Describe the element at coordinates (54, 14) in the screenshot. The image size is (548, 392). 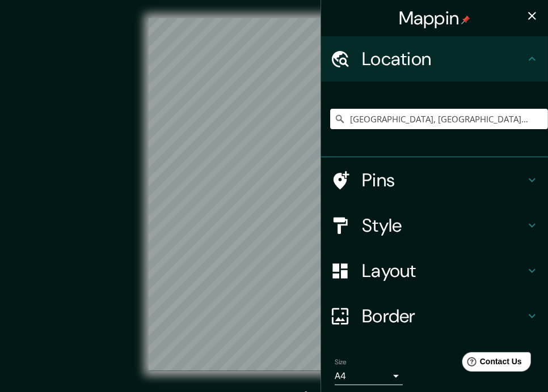
I see `span: Contact Us` at that location.